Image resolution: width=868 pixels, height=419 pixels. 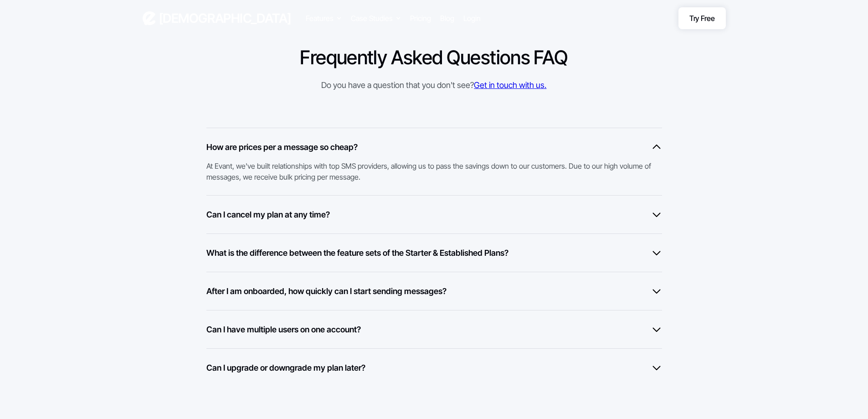 I want to click on h6: What is the difference between the feature sets of the Starter & Established Plans?, so click(x=357, y=252).